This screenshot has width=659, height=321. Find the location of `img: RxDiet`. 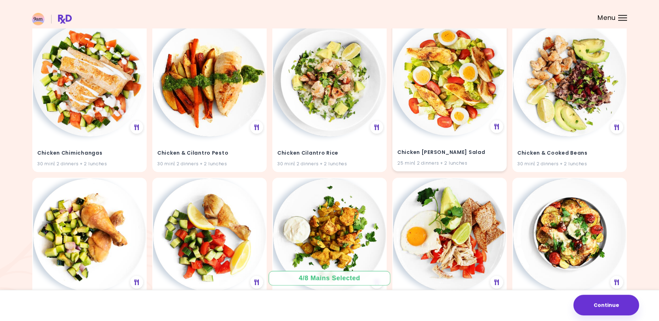

img: RxDiet is located at coordinates (52, 19).